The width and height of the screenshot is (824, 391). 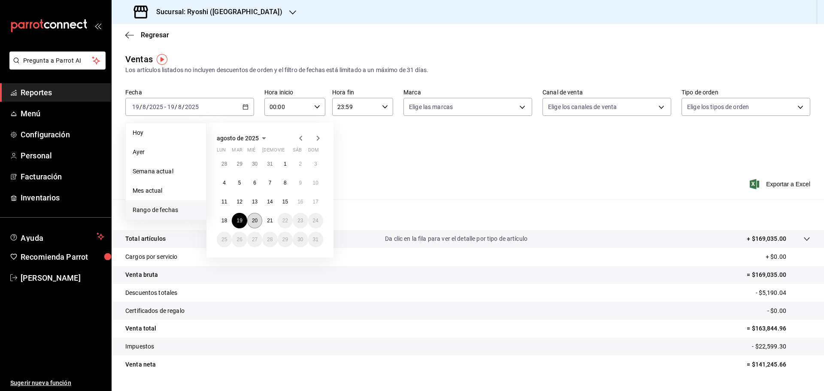 What do you see at coordinates (139, 59) in the screenshot?
I see `div: Ventas` at bounding box center [139, 59].